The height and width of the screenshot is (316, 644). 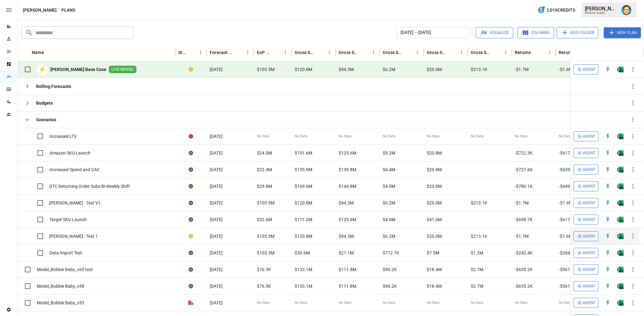 I want to click on span: DTC Returning Order Subs Bi-Weekly Shift, so click(x=90, y=186).